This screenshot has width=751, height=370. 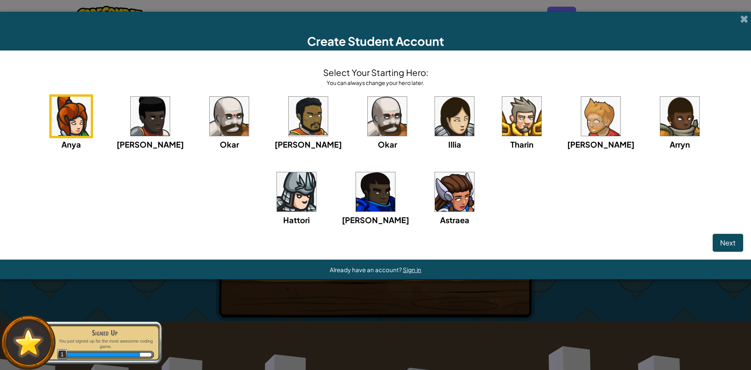 I want to click on span: Anya, so click(x=71, y=144).